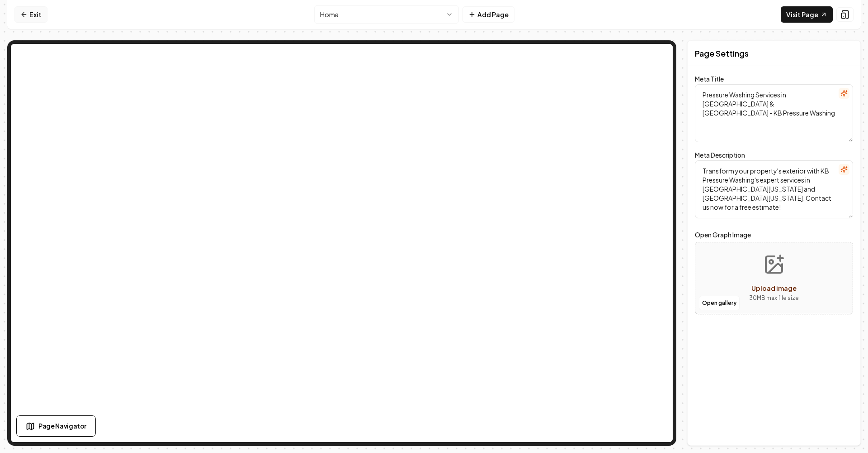 This screenshot has height=453, width=868. What do you see at coordinates (719, 303) in the screenshot?
I see `button: Open gallery` at bounding box center [719, 303].